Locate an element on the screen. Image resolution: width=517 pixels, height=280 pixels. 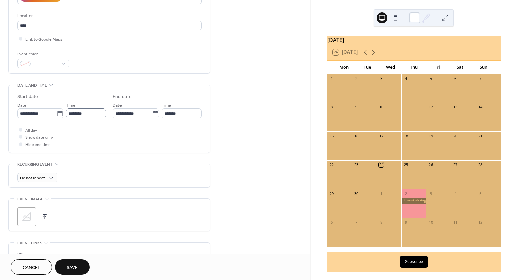
div: Mon is located at coordinates (344, 67).